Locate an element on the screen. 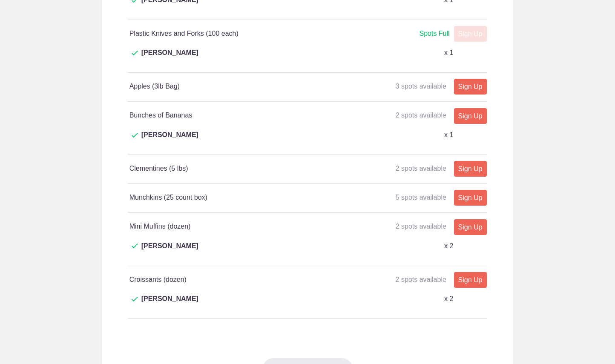 The width and height of the screenshot is (615, 364). h4: Plastic Knives and Forks (100 each) is located at coordinates (219, 34).